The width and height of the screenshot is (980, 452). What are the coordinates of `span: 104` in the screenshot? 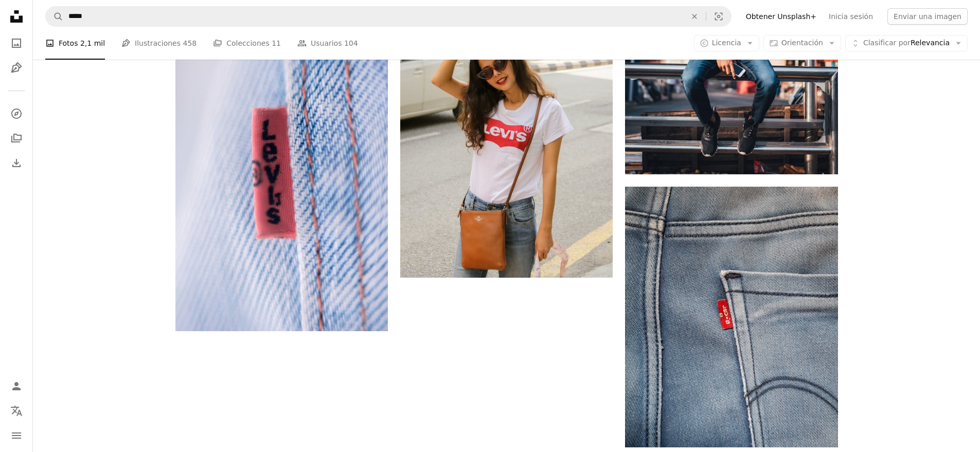 It's located at (351, 43).